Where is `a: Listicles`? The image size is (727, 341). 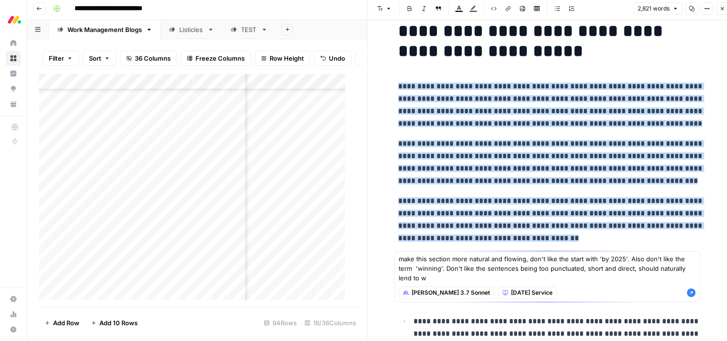 a: Listicles is located at coordinates (191, 30).